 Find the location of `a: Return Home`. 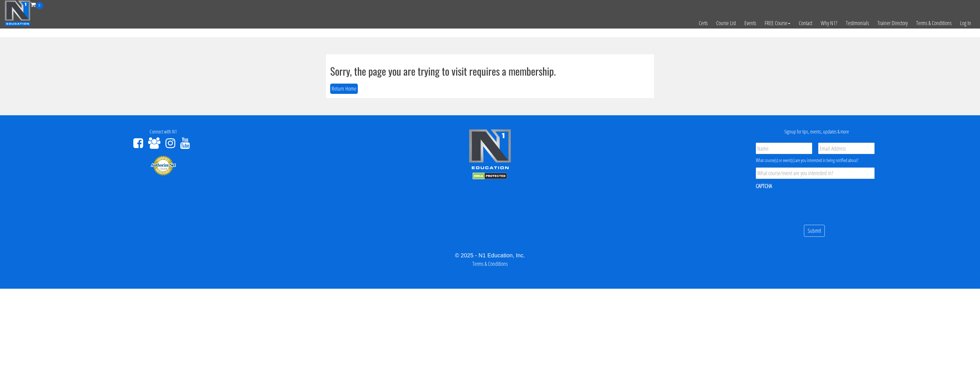

a: Return Home is located at coordinates (344, 88).